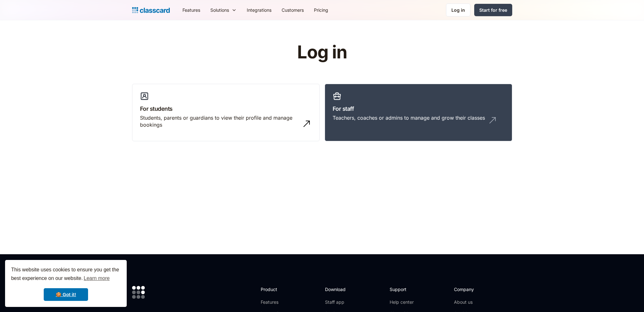 This screenshot has width=644, height=312. What do you see at coordinates (458, 10) in the screenshot?
I see `div: Log in` at bounding box center [458, 10].